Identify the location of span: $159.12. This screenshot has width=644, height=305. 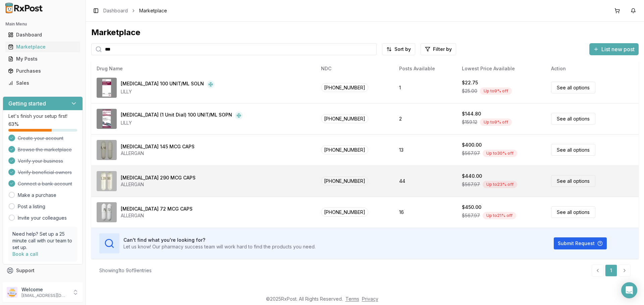
(469, 122).